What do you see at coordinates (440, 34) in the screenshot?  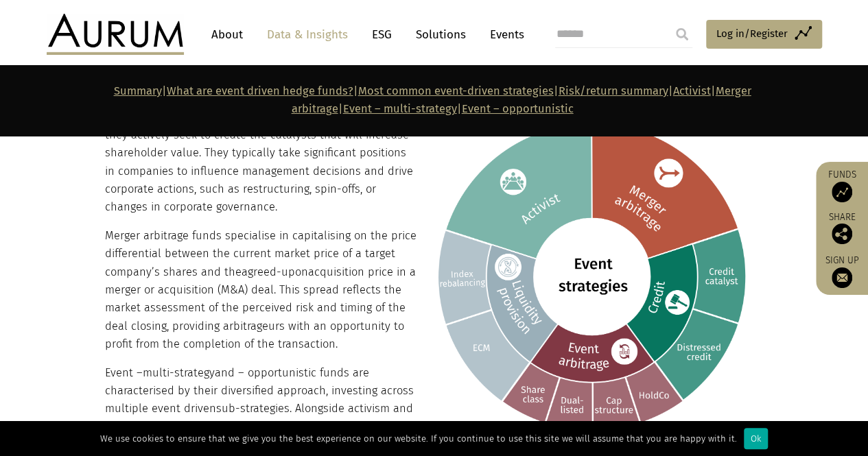 I see `a: Solutions` at bounding box center [440, 34].